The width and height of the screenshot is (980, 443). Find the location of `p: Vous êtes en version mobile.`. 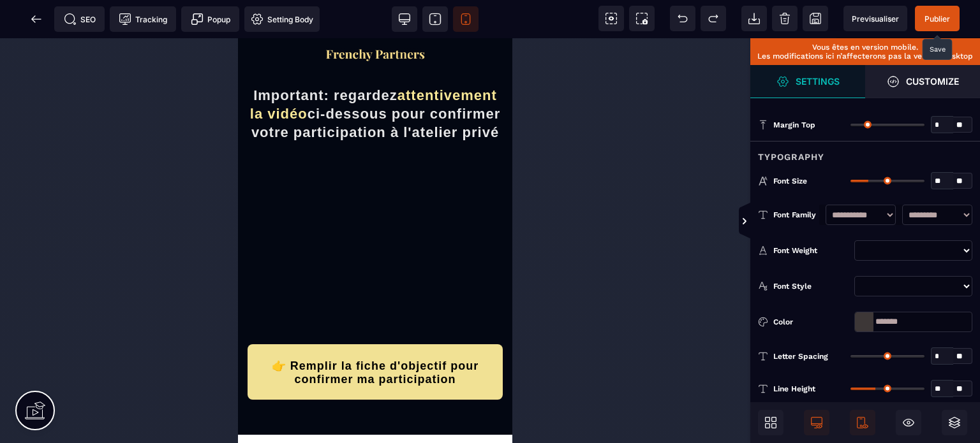

p: Vous êtes en version mobile. is located at coordinates (865, 47).